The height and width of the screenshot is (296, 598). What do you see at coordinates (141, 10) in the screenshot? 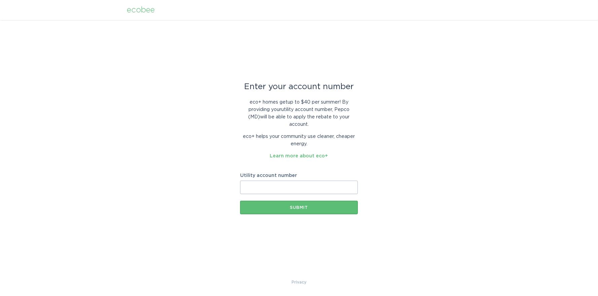
I see `div: ecobee` at bounding box center [141, 10].